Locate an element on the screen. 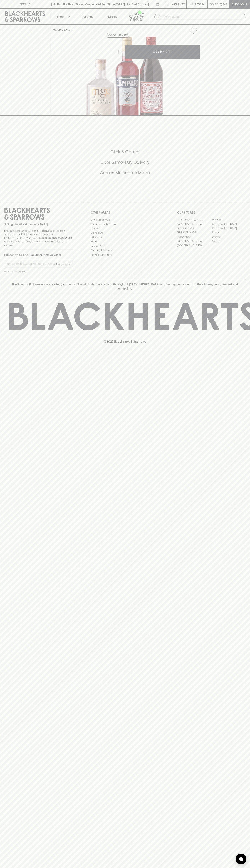 The image size is (250, 868). a: HOME is located at coordinates (57, 30).